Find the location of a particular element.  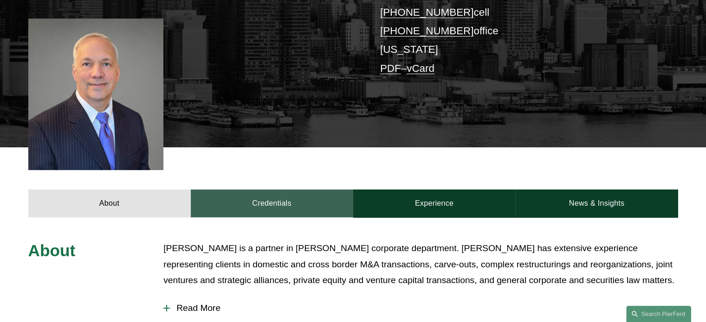

button: Read More is located at coordinates (420, 309).